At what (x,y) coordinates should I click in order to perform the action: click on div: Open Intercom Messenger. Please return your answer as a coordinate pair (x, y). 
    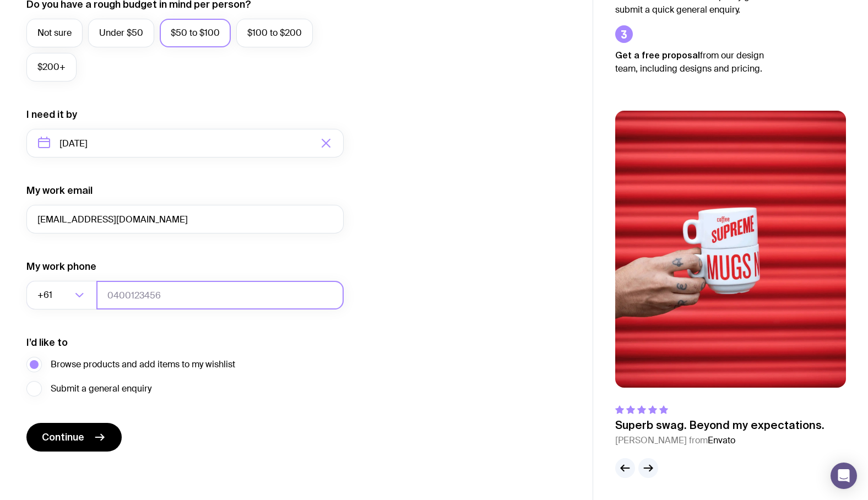
    Looking at the image, I should click on (844, 476).